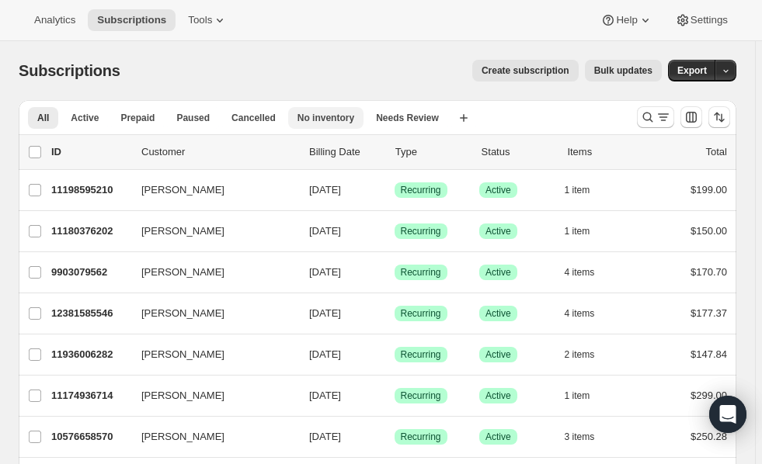  Describe the element at coordinates (219, 152) in the screenshot. I see `p: Customer` at that location.